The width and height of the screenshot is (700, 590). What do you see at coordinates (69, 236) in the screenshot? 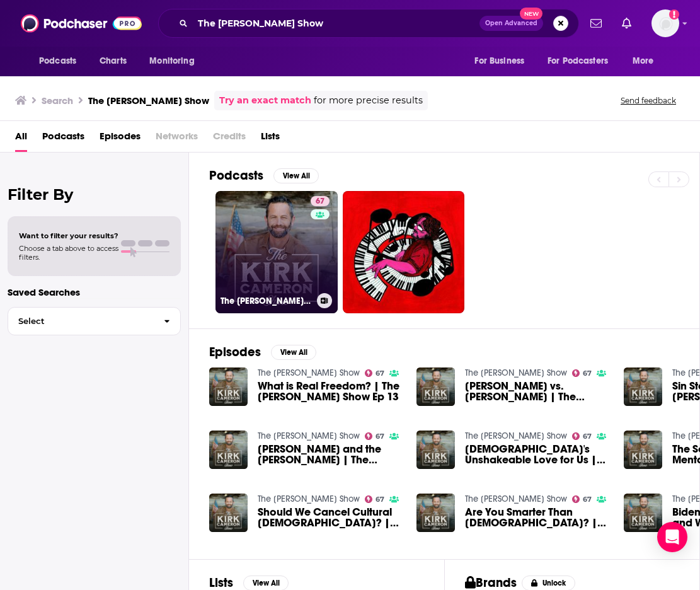
I see `span: Want to filter your results?` at bounding box center [69, 236].